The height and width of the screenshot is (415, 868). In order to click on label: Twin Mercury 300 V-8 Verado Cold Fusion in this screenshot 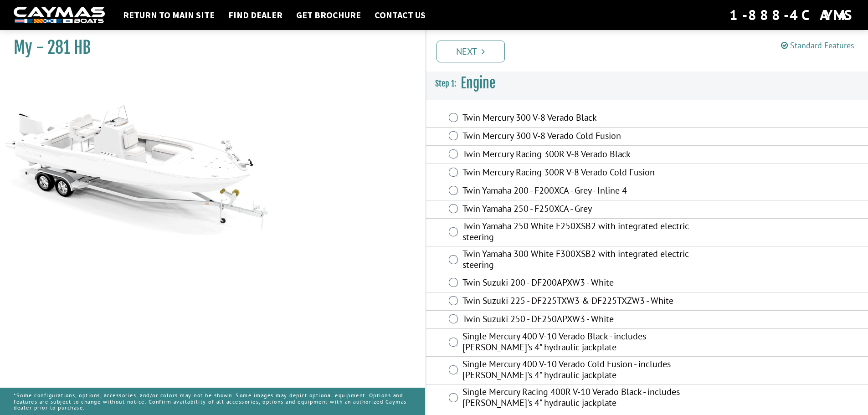, I will do `click(584, 136)`.